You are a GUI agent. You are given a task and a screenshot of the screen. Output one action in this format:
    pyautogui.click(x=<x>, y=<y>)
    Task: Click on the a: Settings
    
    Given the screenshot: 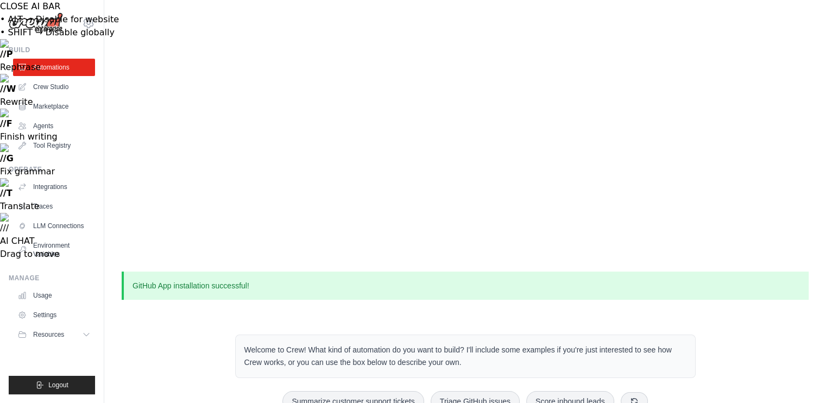 What is the action you would take?
    pyautogui.click(x=54, y=315)
    